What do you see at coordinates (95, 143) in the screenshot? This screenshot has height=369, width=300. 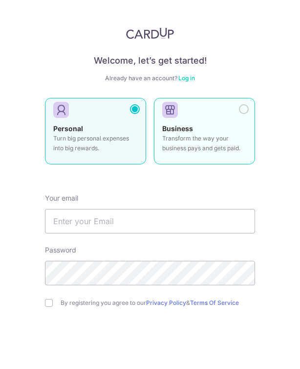 I see `p: Turn big personal expenses into big rewards.` at bounding box center [95, 143].